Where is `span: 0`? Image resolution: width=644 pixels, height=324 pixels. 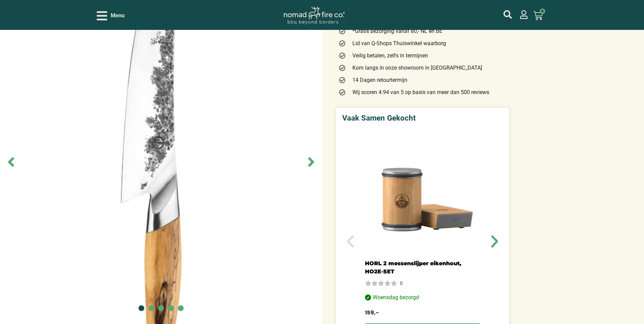 span: 0 is located at coordinates (542, 11).